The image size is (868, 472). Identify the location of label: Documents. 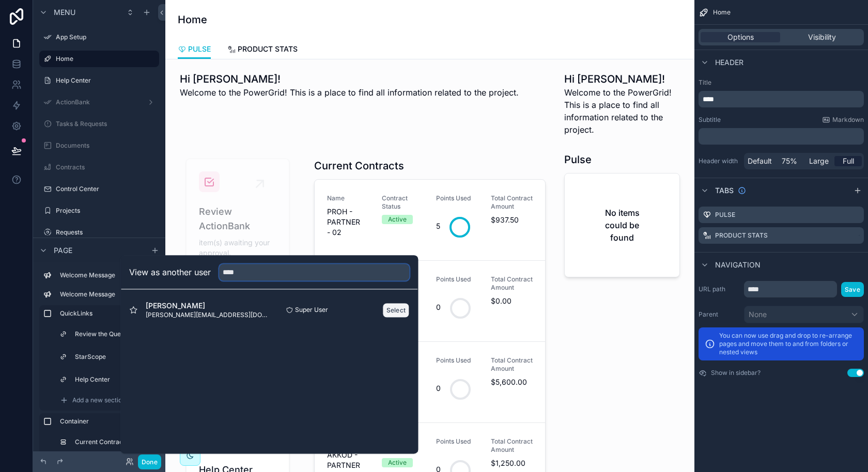
(106, 146).